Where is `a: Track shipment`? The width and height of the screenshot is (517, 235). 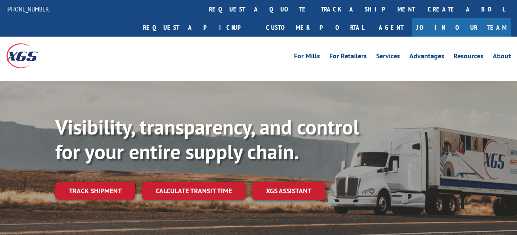 a: Track shipment is located at coordinates (95, 191).